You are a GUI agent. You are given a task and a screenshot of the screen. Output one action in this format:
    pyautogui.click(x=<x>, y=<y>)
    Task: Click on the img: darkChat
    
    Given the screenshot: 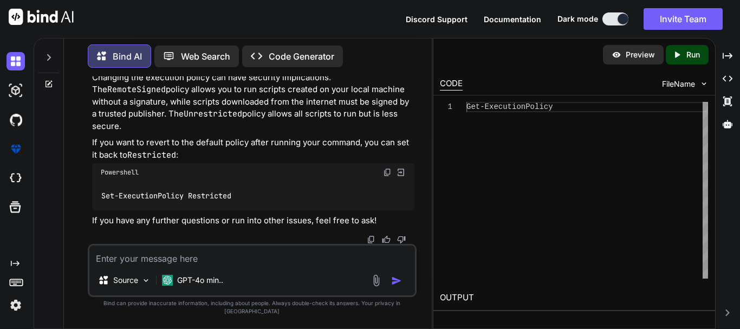 What is the action you would take?
    pyautogui.click(x=16, y=61)
    